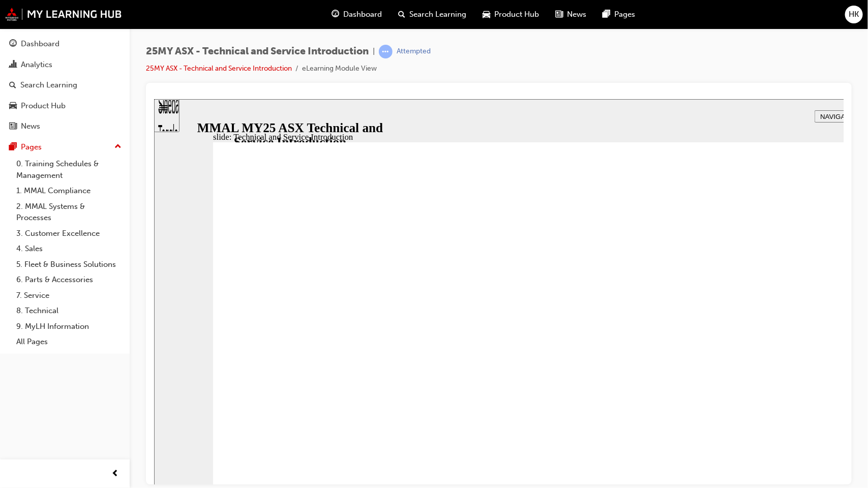  What do you see at coordinates (433, 15) in the screenshot?
I see `a: search-iconSearch Learning` at bounding box center [433, 15].